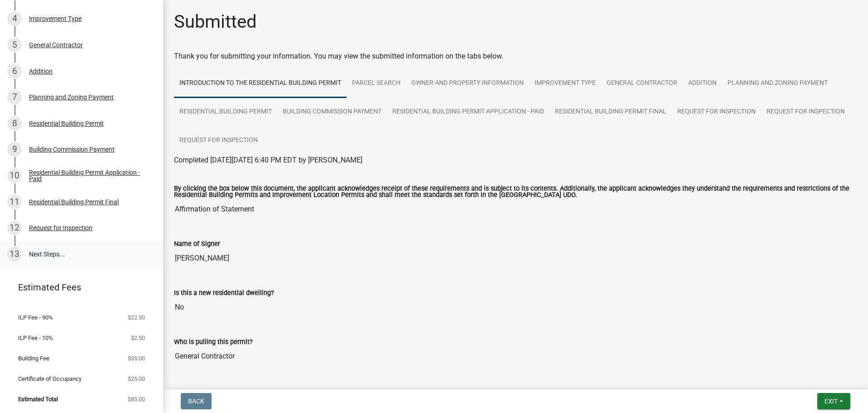 The image size is (868, 413). What do you see at coordinates (36, 338) in the screenshot?
I see `span: ILP Fee - 10%` at bounding box center [36, 338].